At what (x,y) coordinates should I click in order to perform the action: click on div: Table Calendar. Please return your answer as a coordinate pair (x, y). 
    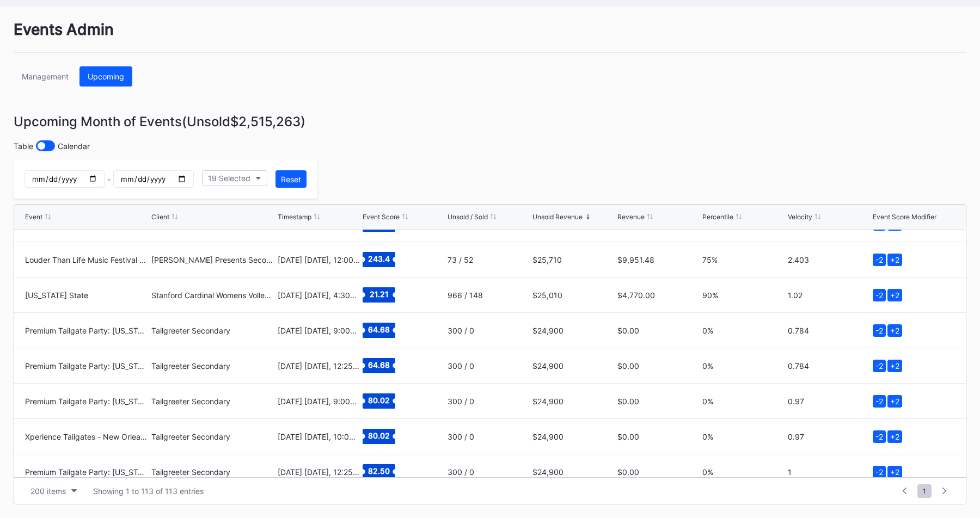
    Looking at the image, I should click on (490, 146).